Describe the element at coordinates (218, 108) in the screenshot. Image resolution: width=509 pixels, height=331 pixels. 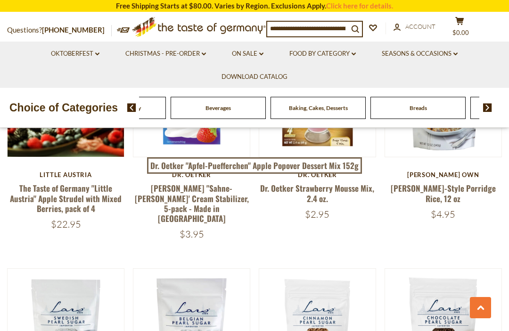
I see `a: Beverages` at that location.